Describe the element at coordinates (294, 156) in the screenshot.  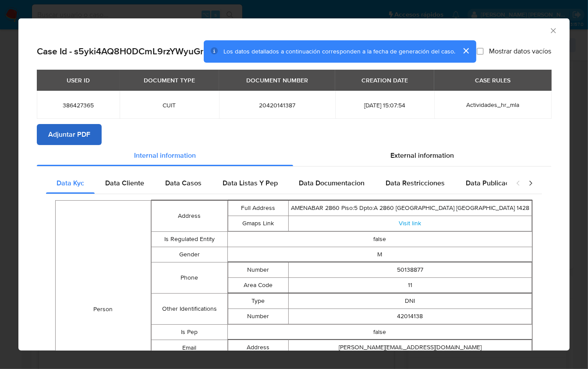
I see `div: Detailed info` at that location.